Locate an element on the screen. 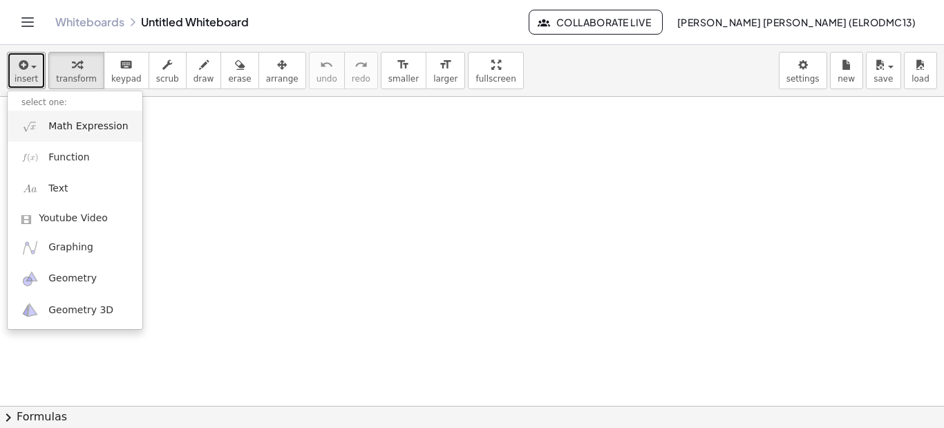  span: new is located at coordinates (846, 79).